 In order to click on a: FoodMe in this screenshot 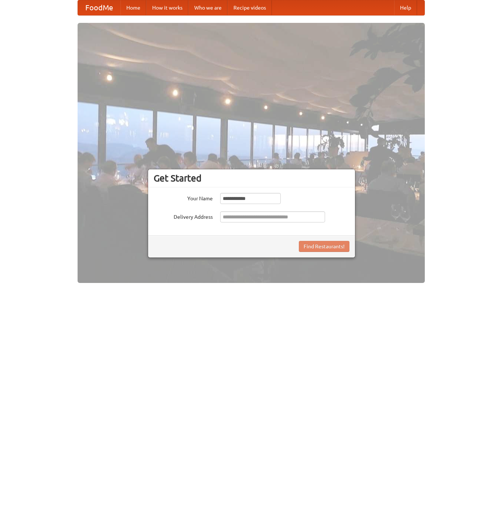, I will do `click(99, 8)`.